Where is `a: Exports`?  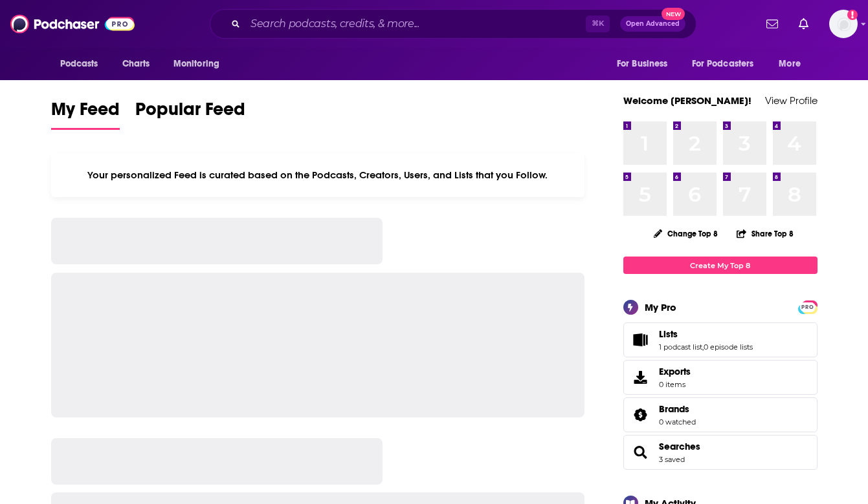 a: Exports is located at coordinates (720, 378).